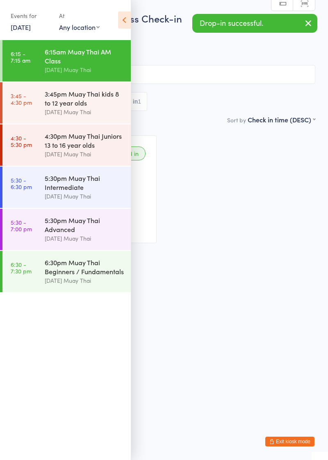  What do you see at coordinates (289, 442) in the screenshot?
I see `button: Exit kiosk mode` at bounding box center [289, 442].